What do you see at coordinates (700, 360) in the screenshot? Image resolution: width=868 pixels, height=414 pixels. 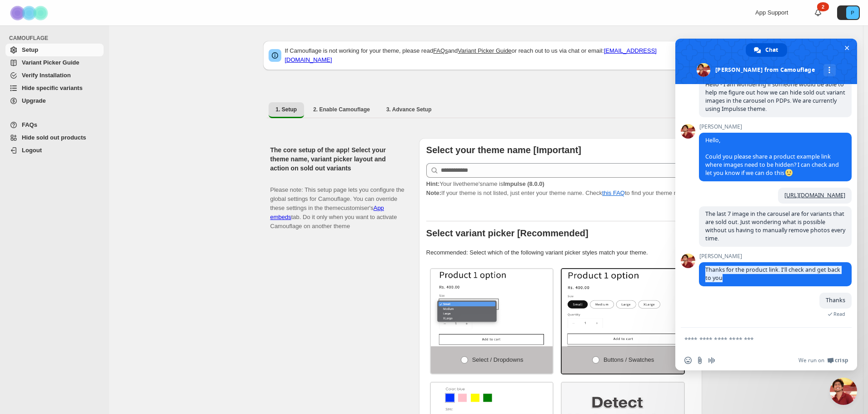 I see `span: Send a file` at bounding box center [700, 360].